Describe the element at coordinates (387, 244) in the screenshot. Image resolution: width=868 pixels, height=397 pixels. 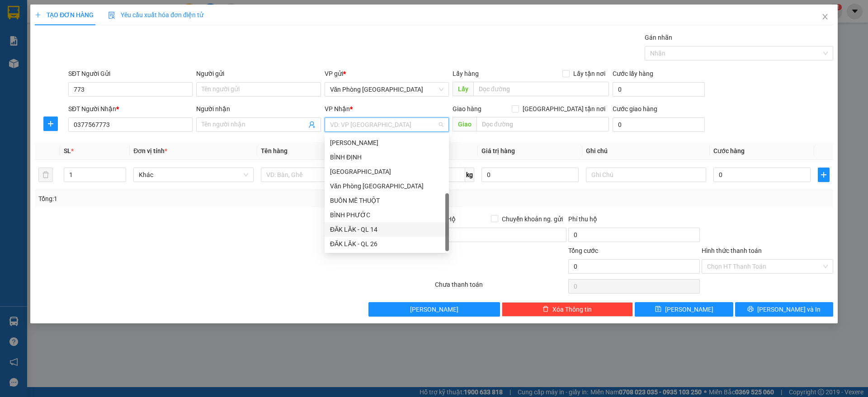
I see `div: ĐĂK LĂK - QL 26` at that location.